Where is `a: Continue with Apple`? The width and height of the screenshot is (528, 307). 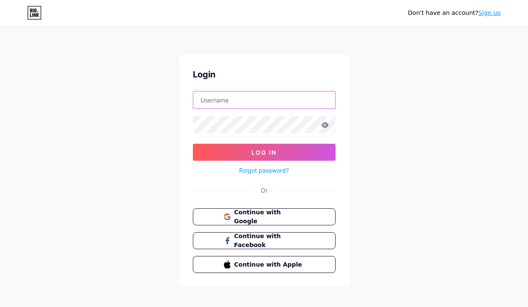 a: Continue with Apple is located at coordinates (264, 264).